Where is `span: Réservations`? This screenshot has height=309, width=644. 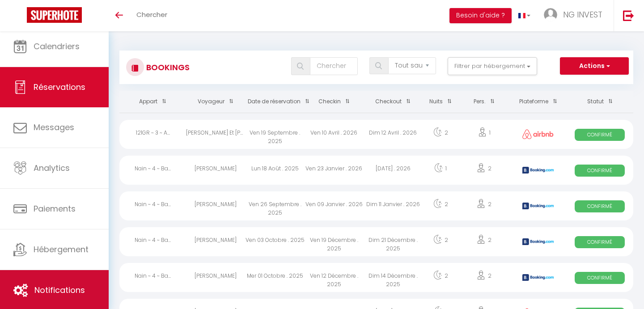
span: Réservations is located at coordinates (59, 87).